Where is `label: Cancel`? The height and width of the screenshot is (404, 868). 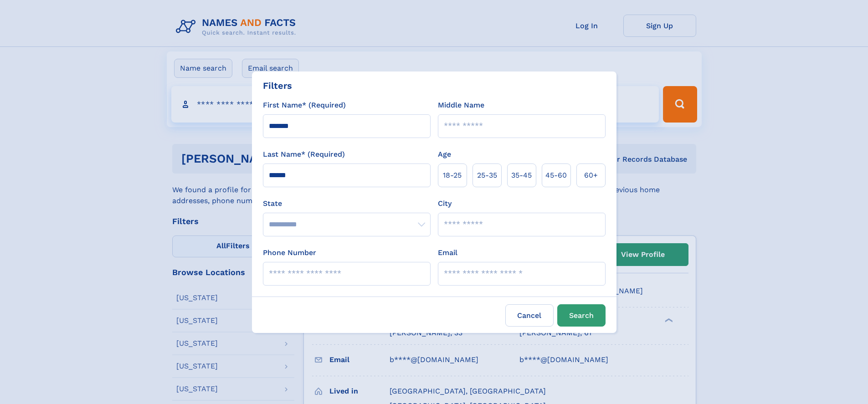
label: Cancel is located at coordinates (530, 315).